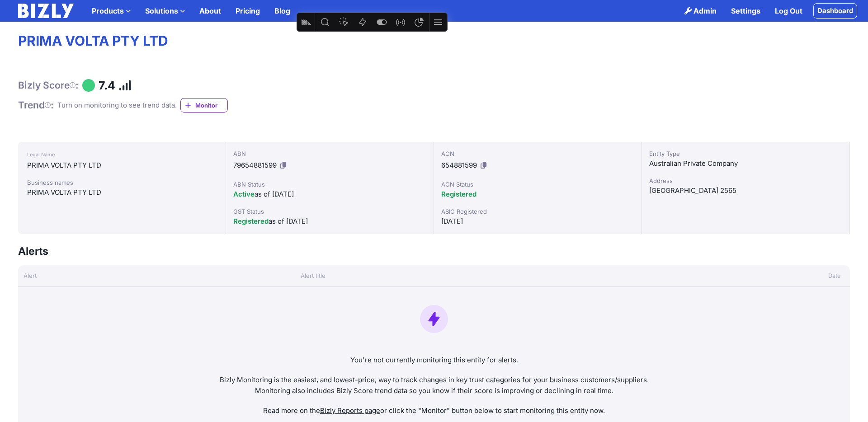 The height and width of the screenshot is (422, 868). I want to click on a: Admin, so click(700, 11).